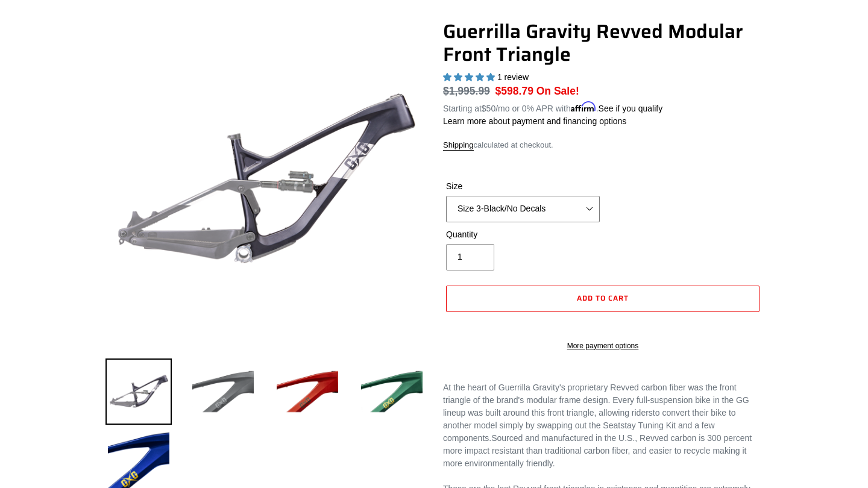 The width and height of the screenshot is (868, 488). Describe the element at coordinates (583, 106) in the screenshot. I see `span: Affirm` at that location.